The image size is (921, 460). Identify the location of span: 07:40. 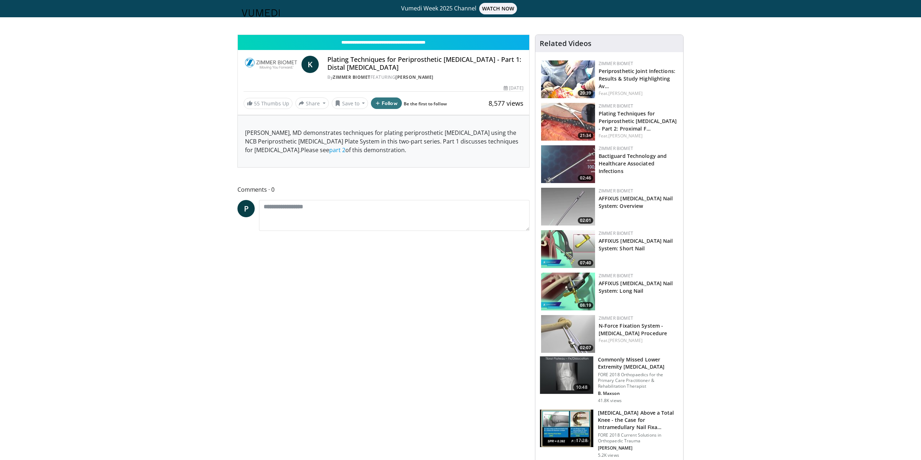
(585, 263).